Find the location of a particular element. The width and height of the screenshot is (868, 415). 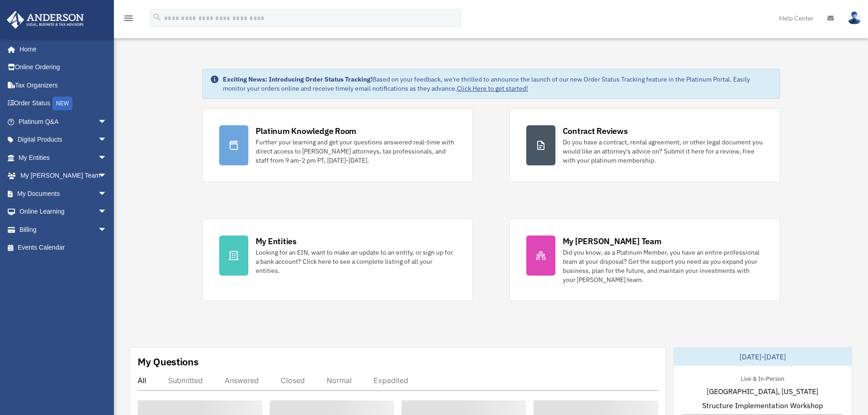

a: My Entities Looking for an EIN, want to make an update to an entity, or sign up for a bank accoun... is located at coordinates (338, 259).